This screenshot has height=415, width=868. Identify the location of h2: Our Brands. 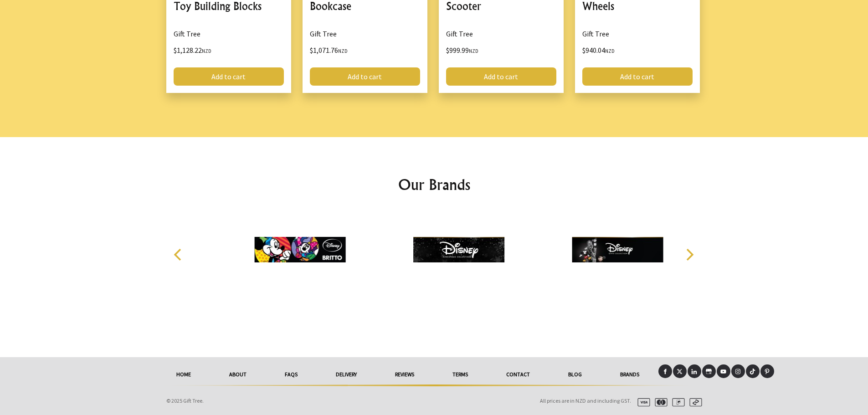
(434, 184).